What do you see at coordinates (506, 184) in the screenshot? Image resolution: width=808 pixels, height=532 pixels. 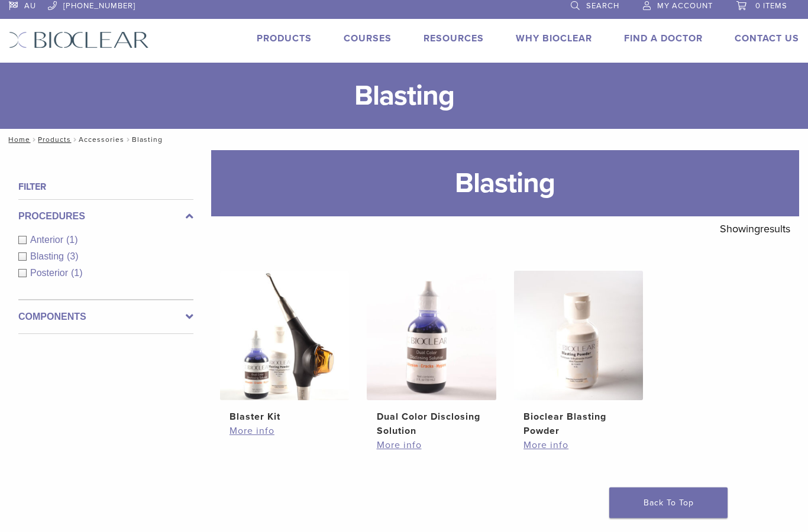 I see `h1: Blasting` at bounding box center [506, 184].